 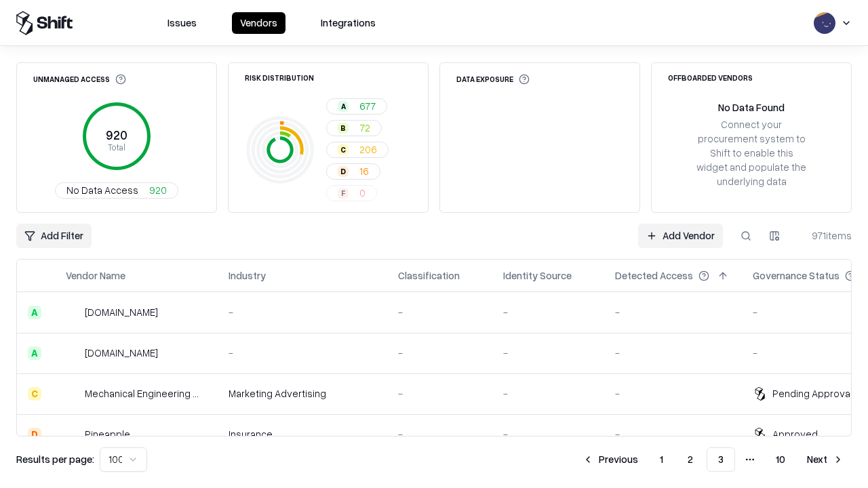 What do you see at coordinates (55, 459) in the screenshot?
I see `p: Results per page:` at bounding box center [55, 459].